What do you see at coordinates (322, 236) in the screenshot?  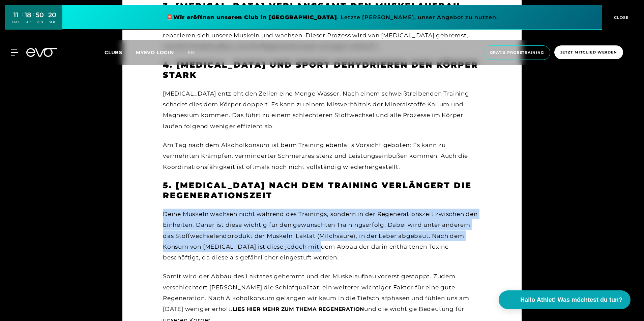 I see `div: Deine Muskeln wachsen nicht während des Trainings, sondern in der Regenerationszeit zwischen den ...` at bounding box center [322, 236].